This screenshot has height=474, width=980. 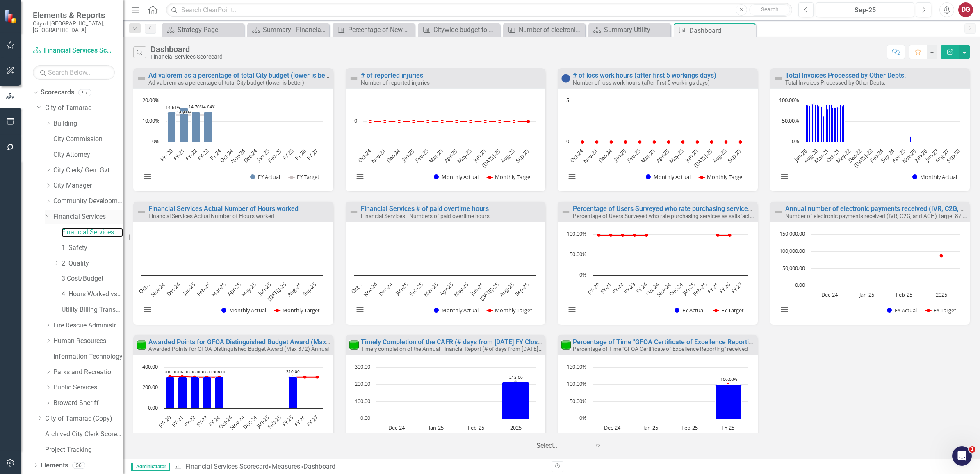 What do you see at coordinates (513, 177) in the screenshot?
I see `text: Monthly Target` at bounding box center [513, 177].